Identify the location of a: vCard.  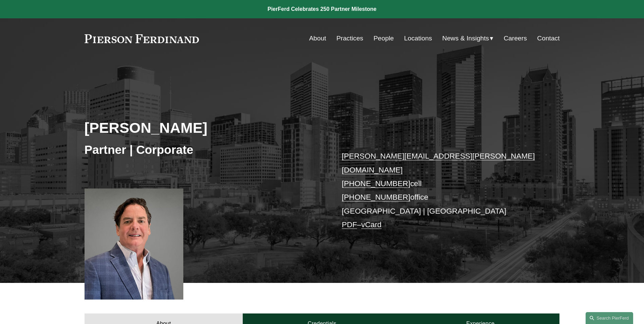
(371, 225).